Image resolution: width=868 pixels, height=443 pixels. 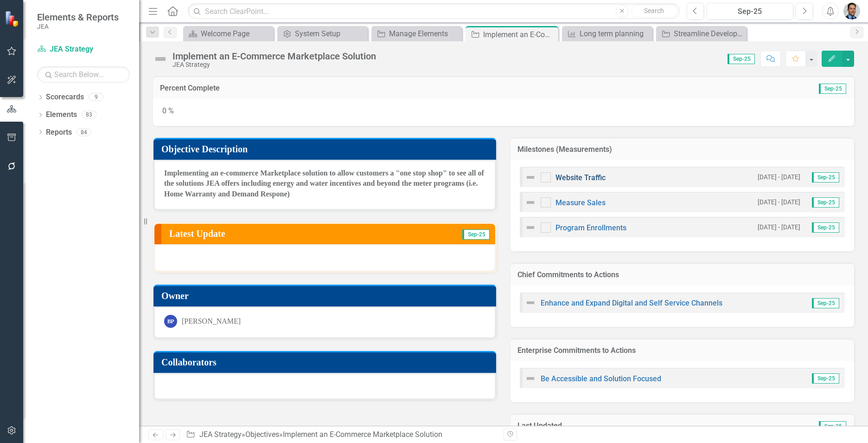 What do you see at coordinates (236, 34) in the screenshot?
I see `div: Welcome Page` at bounding box center [236, 34].